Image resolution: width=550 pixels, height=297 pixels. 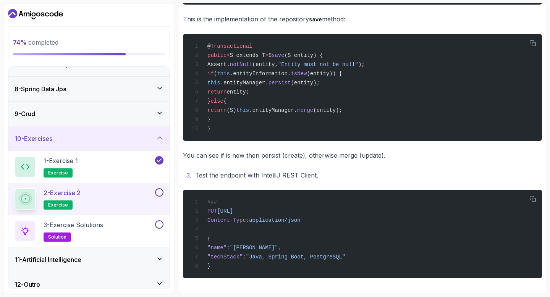 What do you see at coordinates (218, 65) in the screenshot?
I see `span: Assert.` at bounding box center [218, 65].